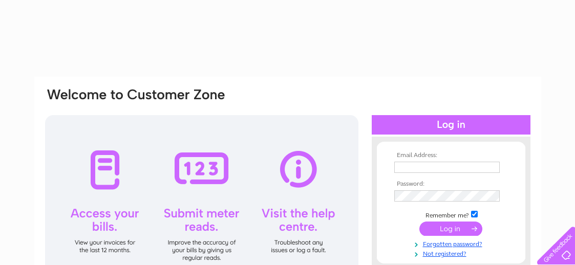  I want to click on th: Password:, so click(451, 184).